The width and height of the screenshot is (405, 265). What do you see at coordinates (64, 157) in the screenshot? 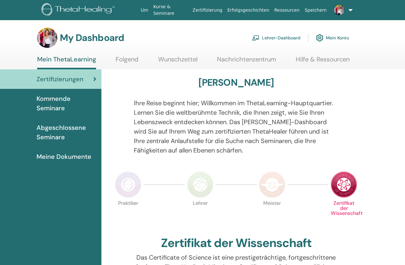
I see `span: Meine Dokumente` at bounding box center [64, 157].